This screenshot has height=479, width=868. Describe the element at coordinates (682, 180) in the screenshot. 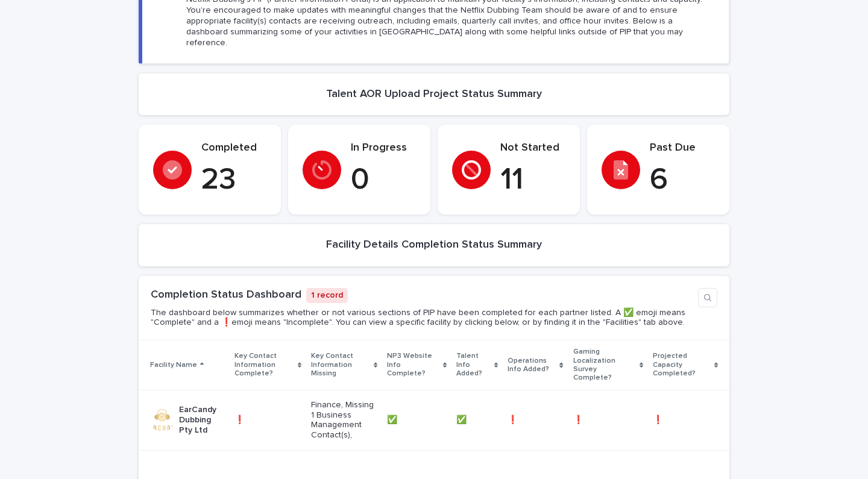

I see `p: 6` at that location.